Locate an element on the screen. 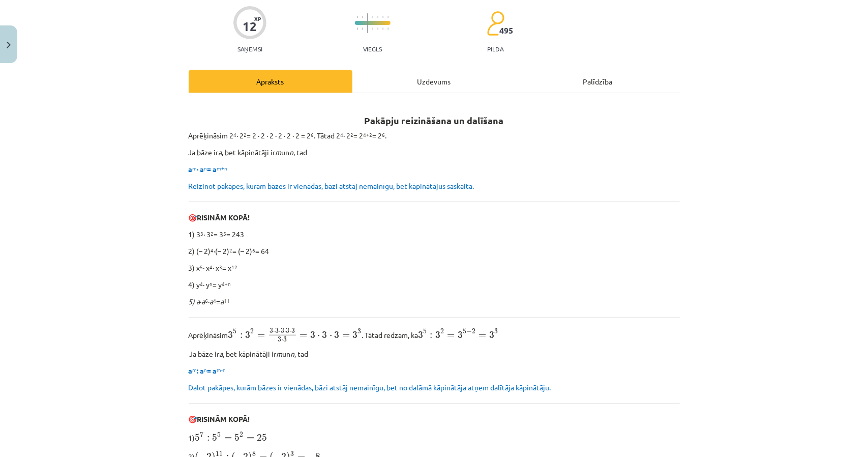 The width and height of the screenshot is (868, 457). i: 5) a is located at coordinates (194, 301).